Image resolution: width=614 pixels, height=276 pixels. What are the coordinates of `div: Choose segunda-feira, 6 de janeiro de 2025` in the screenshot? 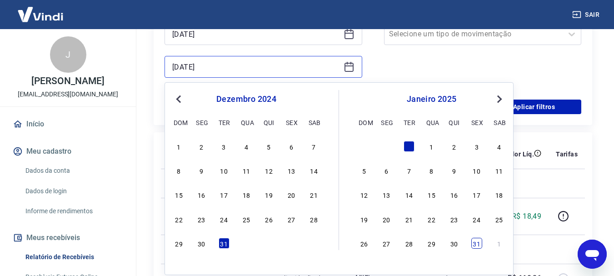 It's located at (386, 171).